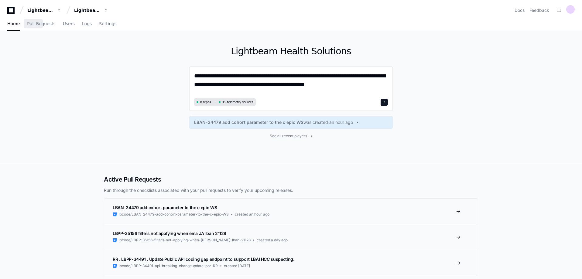 The width and height of the screenshot is (582, 279). I want to click on span: 8 repos, so click(206, 102).